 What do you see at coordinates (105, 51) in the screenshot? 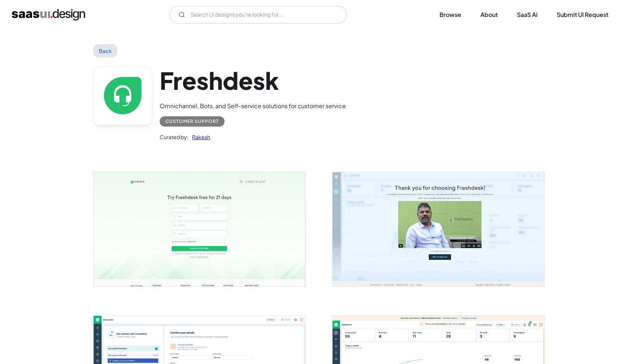
I see `a: Back` at bounding box center [105, 51].